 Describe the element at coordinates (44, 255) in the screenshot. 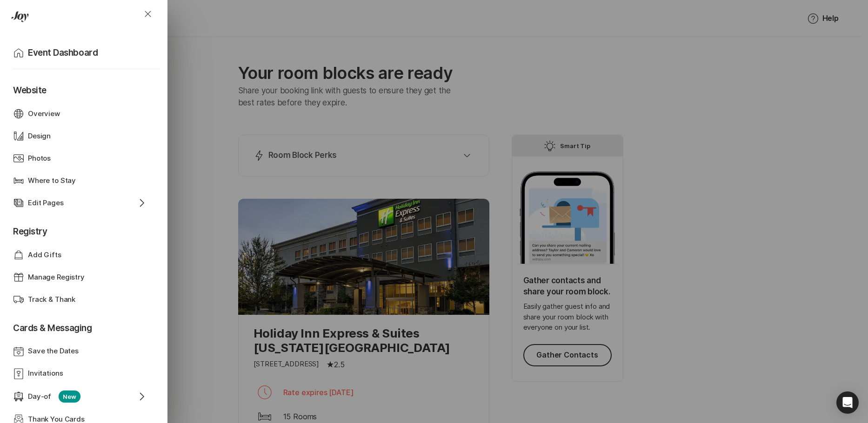

I see `p: Add Gifts` at that location.